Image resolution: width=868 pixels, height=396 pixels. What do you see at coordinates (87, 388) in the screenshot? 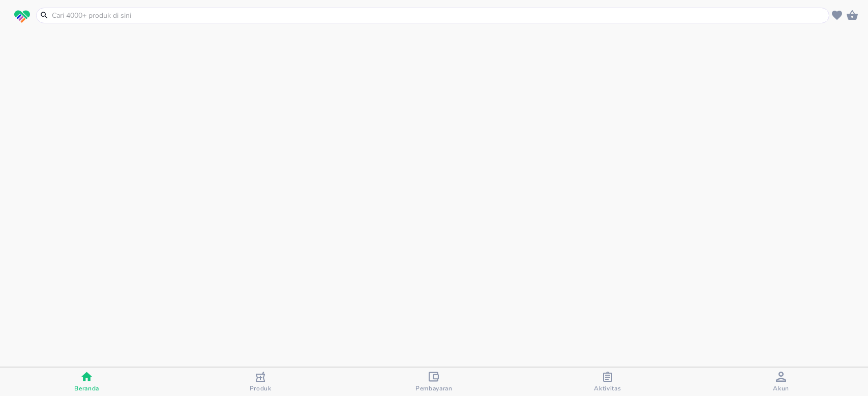
I see `span: Beranda` at bounding box center [87, 388].